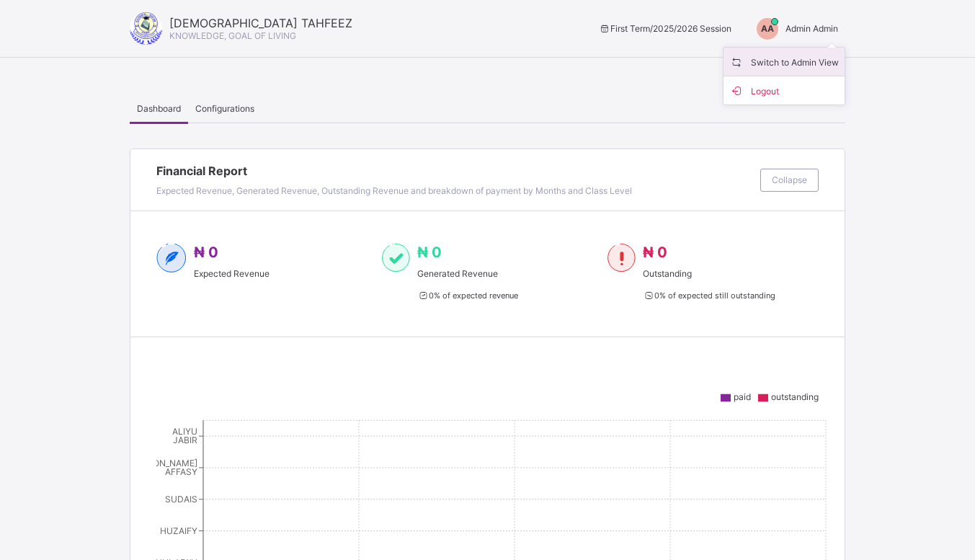 The image size is (975, 560). I want to click on tspan: AFFASY, so click(181, 471).